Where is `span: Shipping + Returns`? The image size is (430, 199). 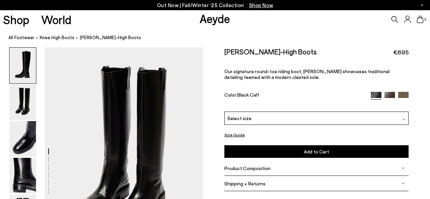 span: Shipping + Returns is located at coordinates (245, 183).